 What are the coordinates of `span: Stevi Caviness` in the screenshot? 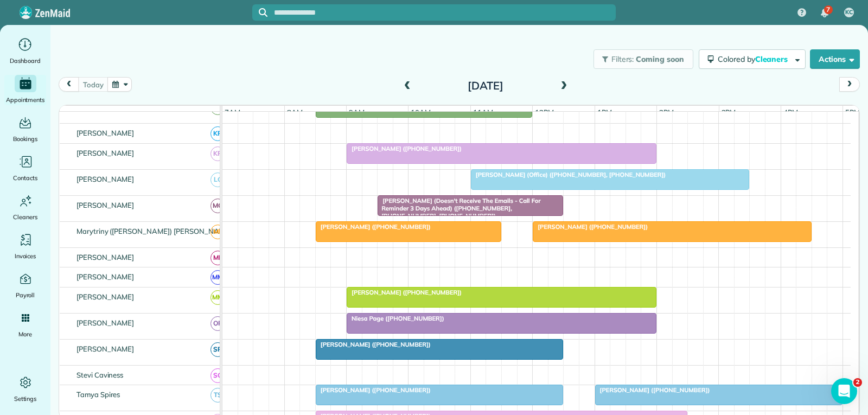 It's located at (100, 375).